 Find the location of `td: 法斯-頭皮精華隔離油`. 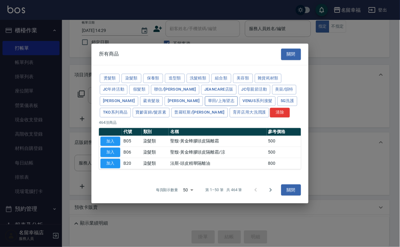

td: 法斯-頭皮精華隔離油 is located at coordinates (217, 163).